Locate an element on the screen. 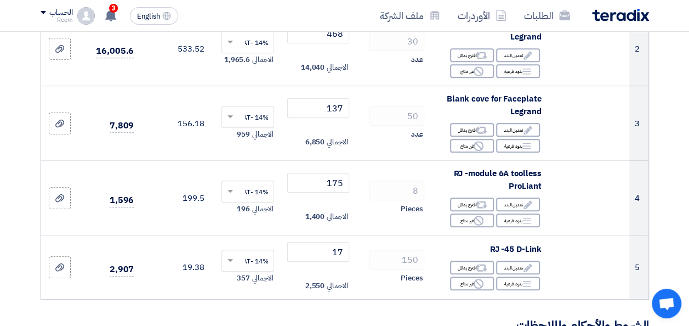 The height and width of the screenshot is (326, 689). div: الحساب is located at coordinates (61, 13).